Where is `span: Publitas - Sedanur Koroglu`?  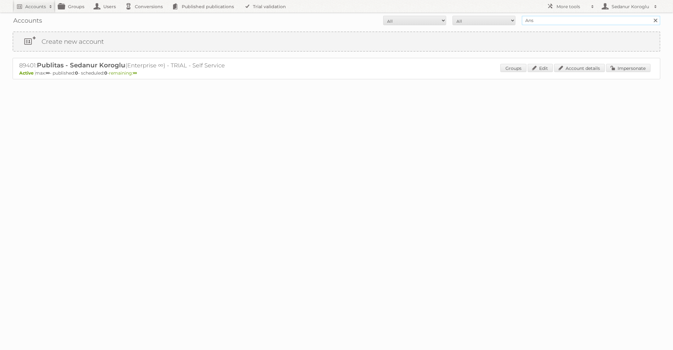 span: Publitas - Sedanur Koroglu is located at coordinates (81, 65).